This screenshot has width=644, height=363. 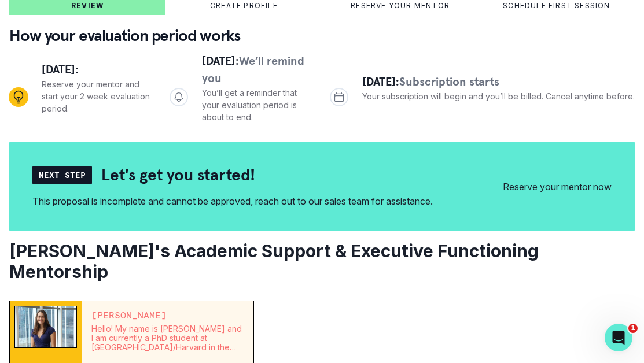 What do you see at coordinates (46, 327) in the screenshot?
I see `img: Mentor Image` at bounding box center [46, 327].